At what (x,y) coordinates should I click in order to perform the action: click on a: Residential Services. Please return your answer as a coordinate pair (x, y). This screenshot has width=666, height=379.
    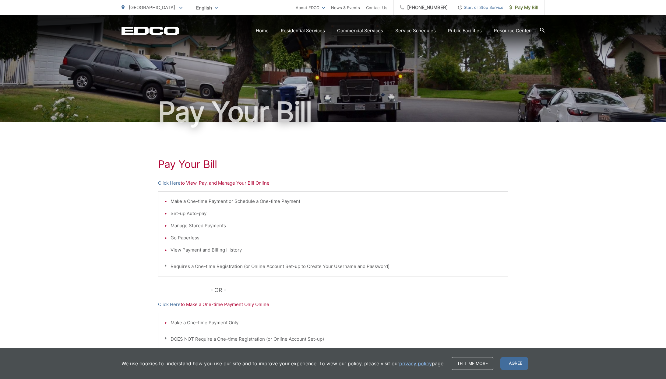
    Looking at the image, I should click on (302, 31).